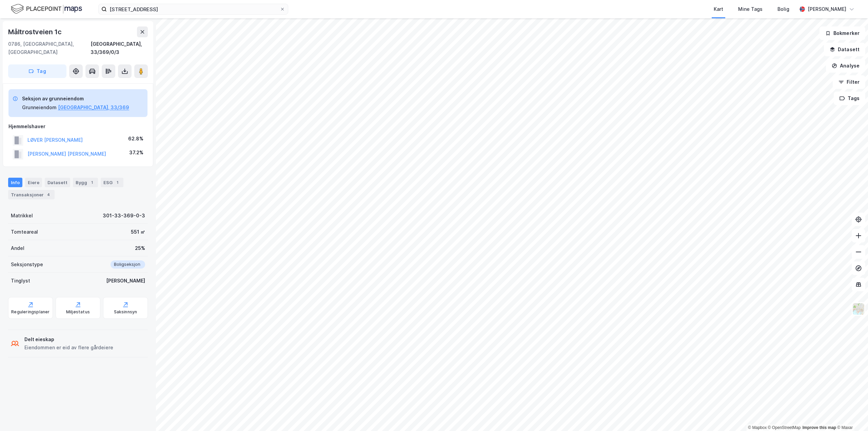  I want to click on div: Mine Tags, so click(750, 9).